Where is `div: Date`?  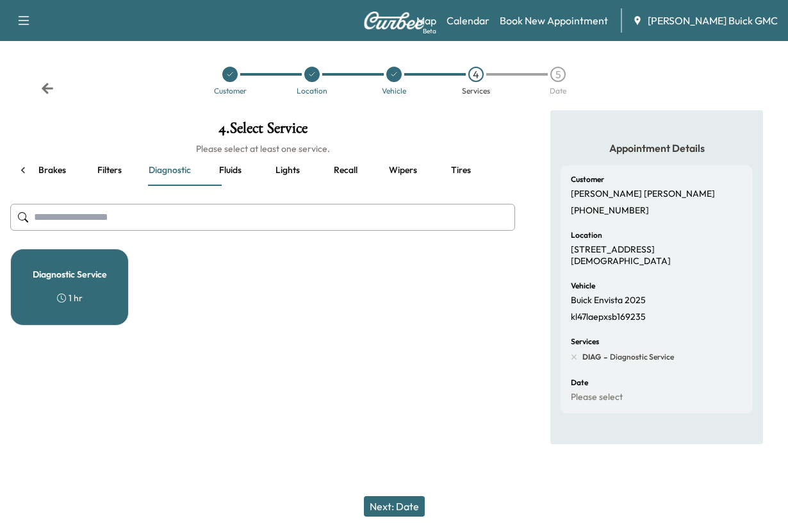 div: Date is located at coordinates (558, 91).